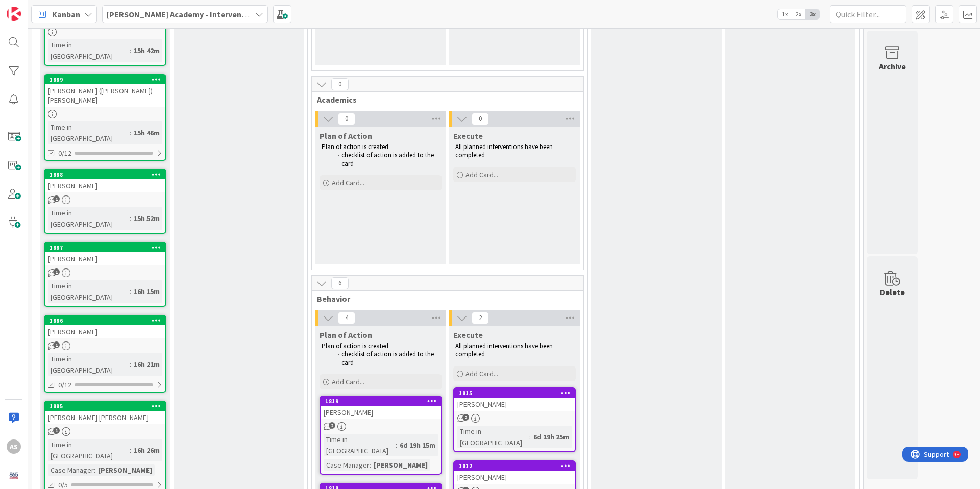  Describe the element at coordinates (14, 447) in the screenshot. I see `div: AS` at that location.